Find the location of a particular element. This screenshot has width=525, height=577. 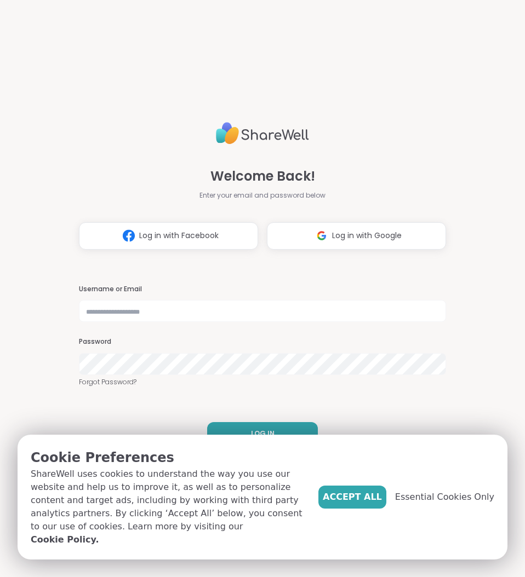

a: Forgot Password? is located at coordinates (262, 382).